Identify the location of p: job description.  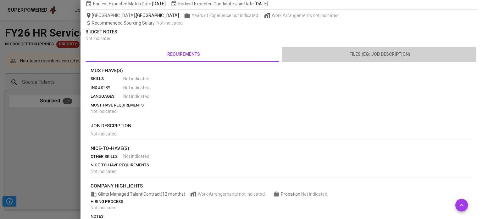
(282, 125).